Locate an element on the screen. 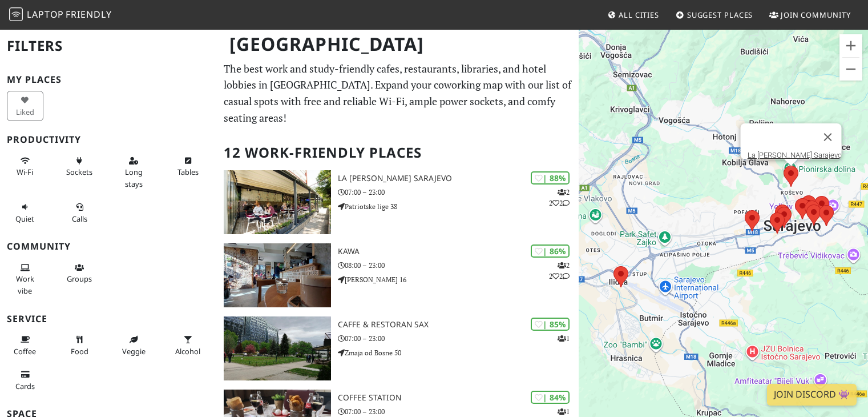 This screenshot has height=417, width=868. h3: Coffee Station is located at coordinates (458, 398).